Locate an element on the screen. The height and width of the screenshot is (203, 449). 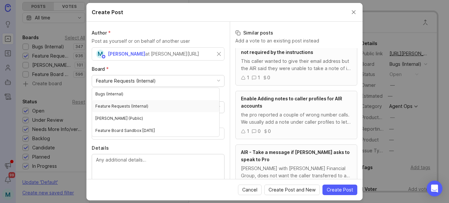
a: Enable Adding notes to caller profiles for AIR accountsthe pro reported a couple of wrong number ... is located at coordinates (296, 115).